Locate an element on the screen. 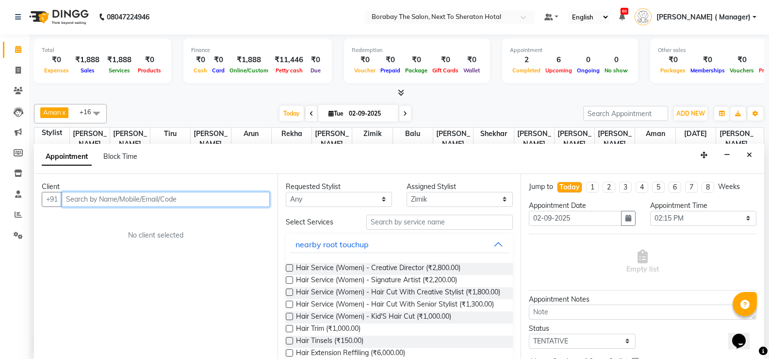 This screenshot has height=359, width=769. a: 60 is located at coordinates (622, 17).